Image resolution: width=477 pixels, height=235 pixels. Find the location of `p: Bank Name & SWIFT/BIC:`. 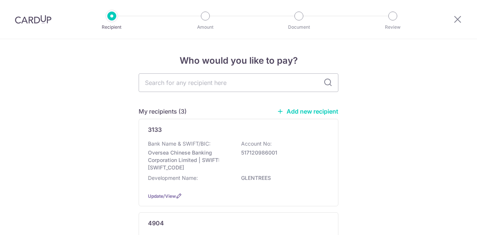

p: Bank Name & SWIFT/BIC: is located at coordinates (179, 144).